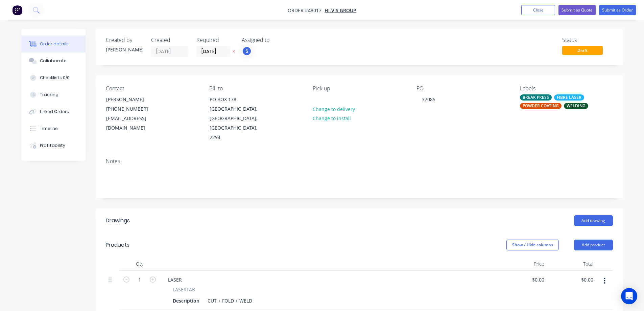 This screenshot has width=644, height=311. I want to click on button: Change to install, so click(332, 118).